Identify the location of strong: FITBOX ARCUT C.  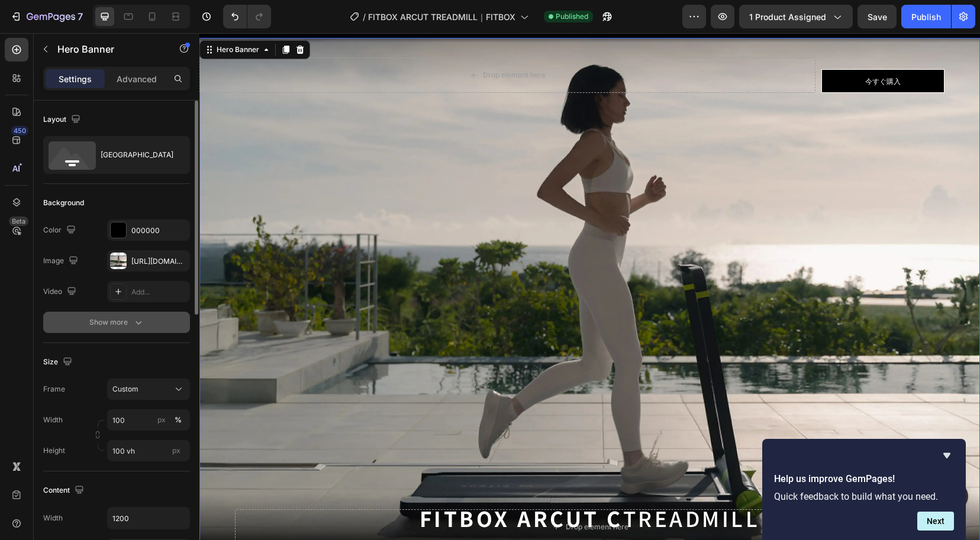
(322, 484).